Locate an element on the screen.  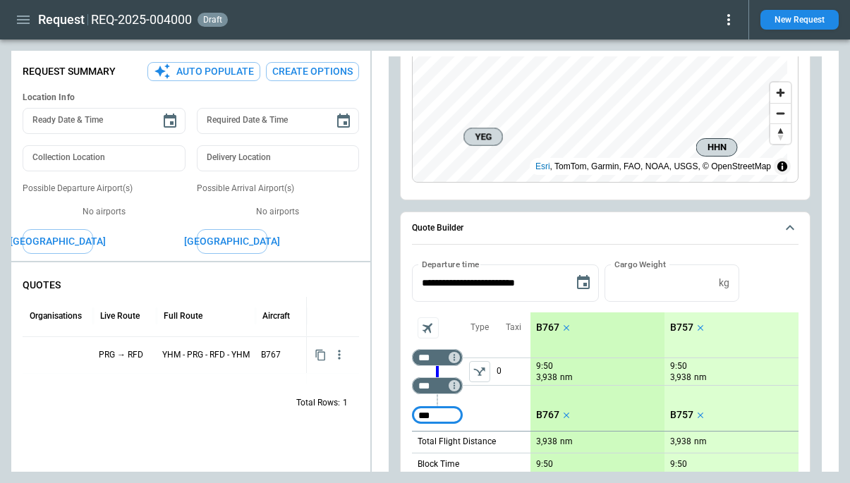
button: Choose date, selected date is Oct 8, 2025 is located at coordinates (583, 283).